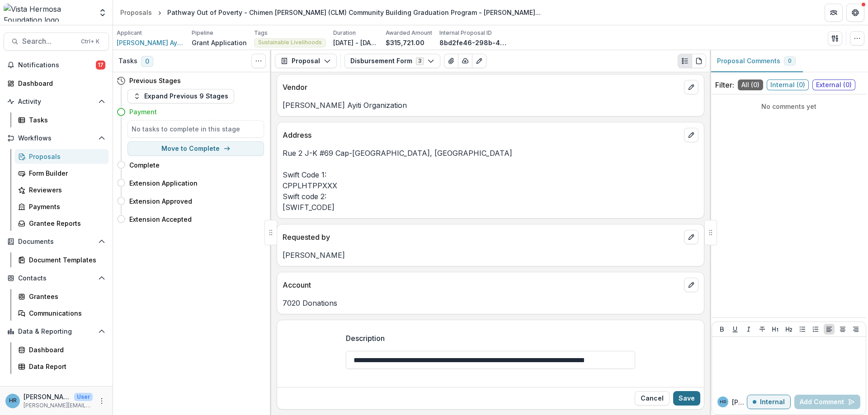  Describe the element at coordinates (65, 173) in the screenshot. I see `div: Form Builder` at that location.